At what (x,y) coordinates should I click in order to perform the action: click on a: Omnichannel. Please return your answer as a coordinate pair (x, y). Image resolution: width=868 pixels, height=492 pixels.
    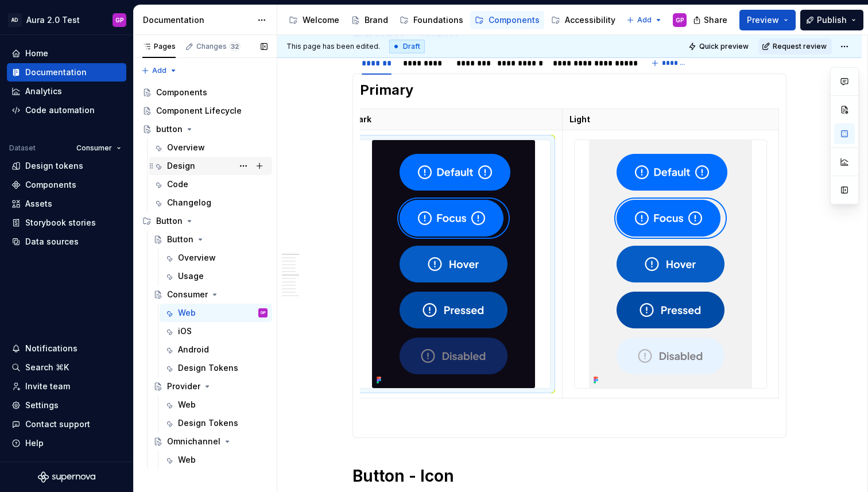
    Looking at the image, I should click on (210, 441).